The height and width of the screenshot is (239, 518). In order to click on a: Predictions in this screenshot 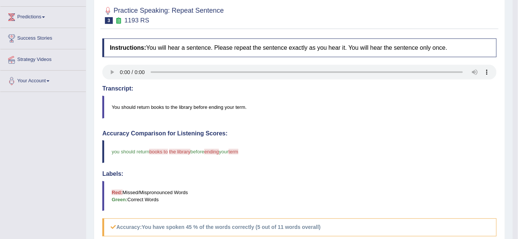, I will do `click(43, 16)`.